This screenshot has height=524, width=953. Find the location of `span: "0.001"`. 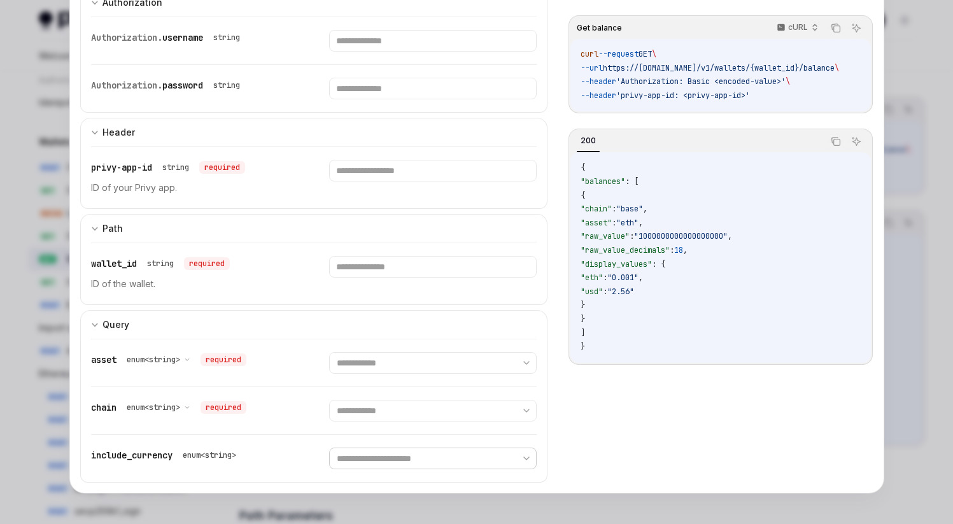

span: "0.001" is located at coordinates (623, 278).